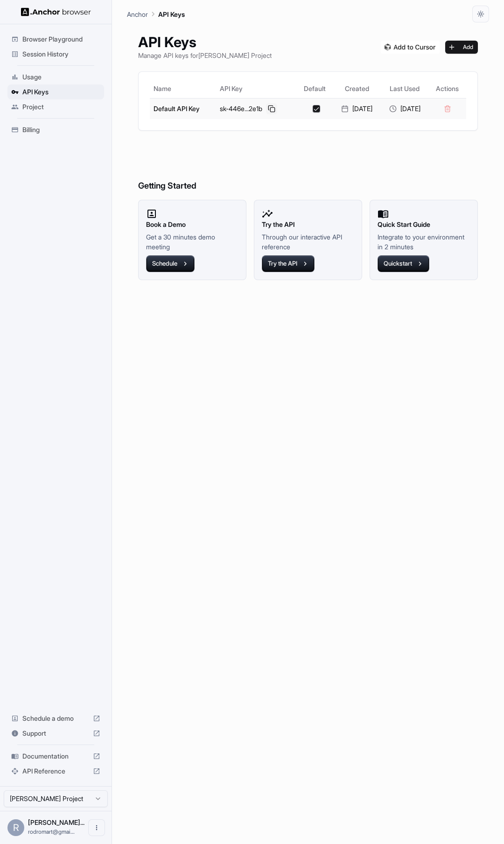 This screenshot has height=844, width=504. I want to click on span: Support, so click(55, 733).